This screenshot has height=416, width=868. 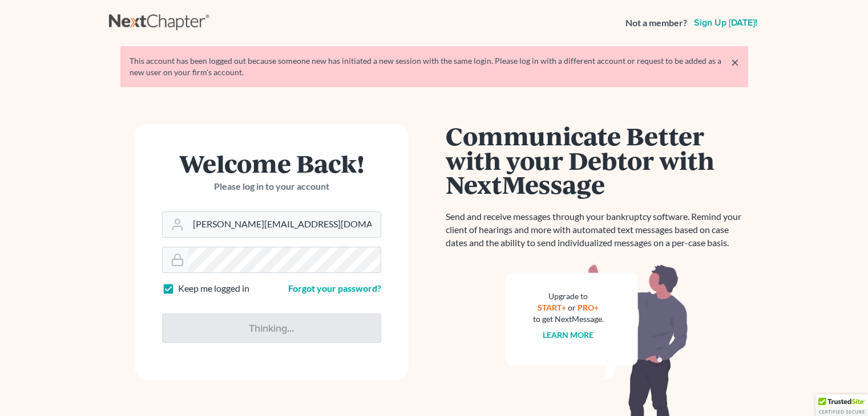 What do you see at coordinates (334, 288) in the screenshot?
I see `a: Forgot your password?` at bounding box center [334, 288].